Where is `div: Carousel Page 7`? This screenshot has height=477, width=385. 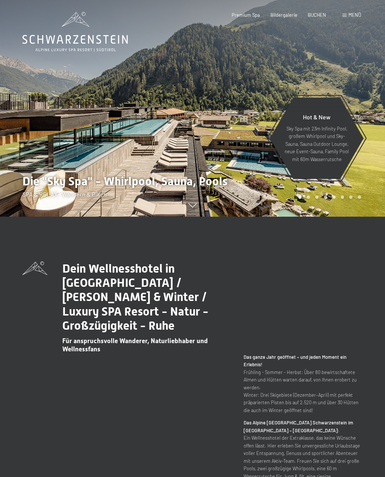
div: Carousel Page 7 is located at coordinates (351, 197).